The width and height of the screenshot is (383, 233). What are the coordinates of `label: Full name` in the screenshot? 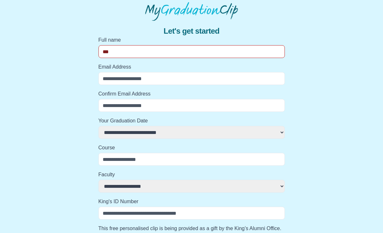 It's located at (192, 40).